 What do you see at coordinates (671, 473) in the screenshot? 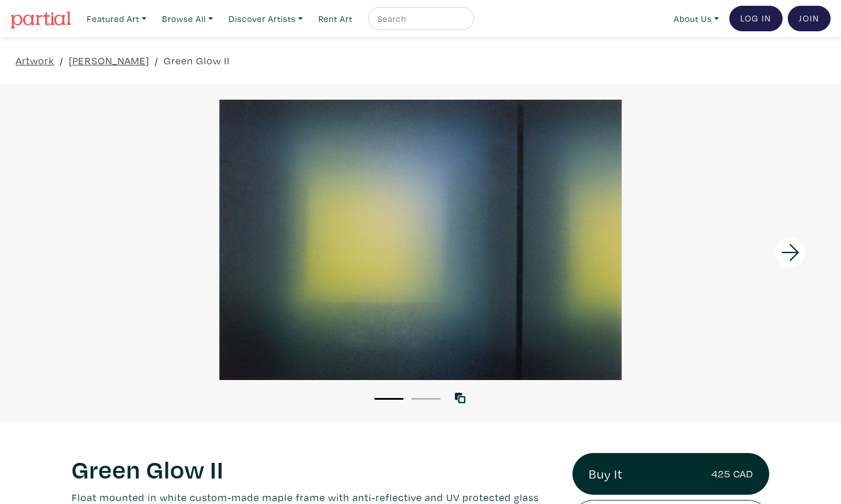
I see `a: Buy It425 CAD` at bounding box center [671, 473].